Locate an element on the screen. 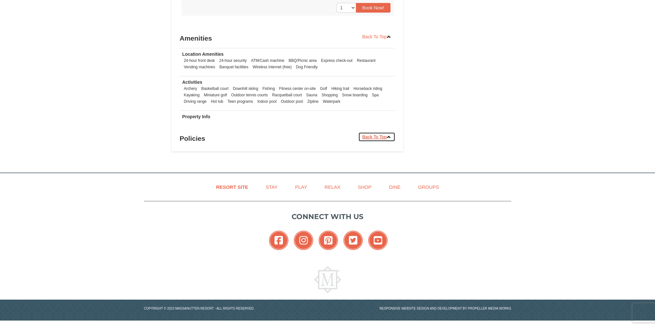 Image resolution: width=655 pixels, height=327 pixels. li: 24-hour front desk is located at coordinates (199, 61).